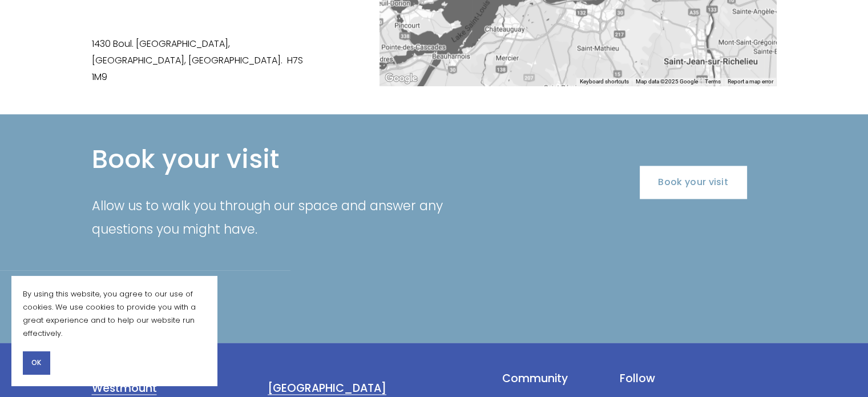 The image size is (868, 397). I want to click on section: Cookie banner, so click(114, 331).